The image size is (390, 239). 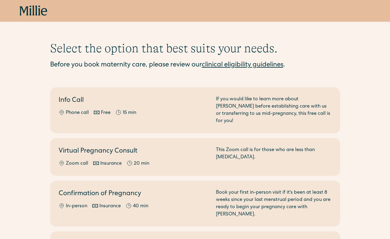 I want to click on div: Free, so click(x=106, y=113).